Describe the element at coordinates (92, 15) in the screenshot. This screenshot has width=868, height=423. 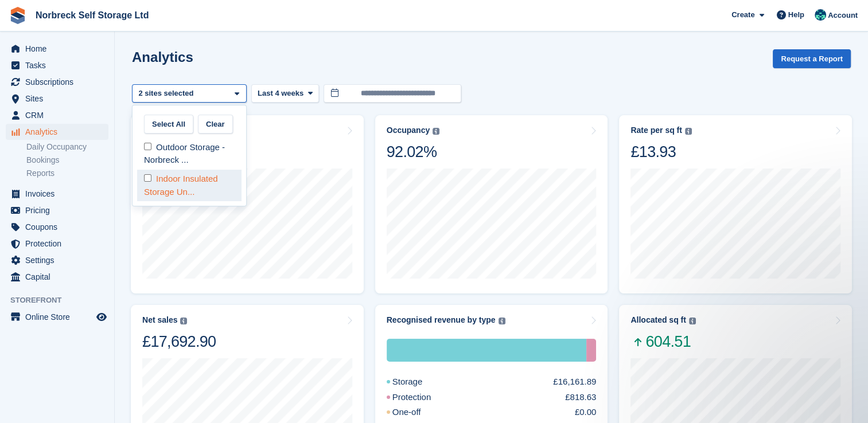
I see `a: Norbreck Self Storage Ltd` at that location.